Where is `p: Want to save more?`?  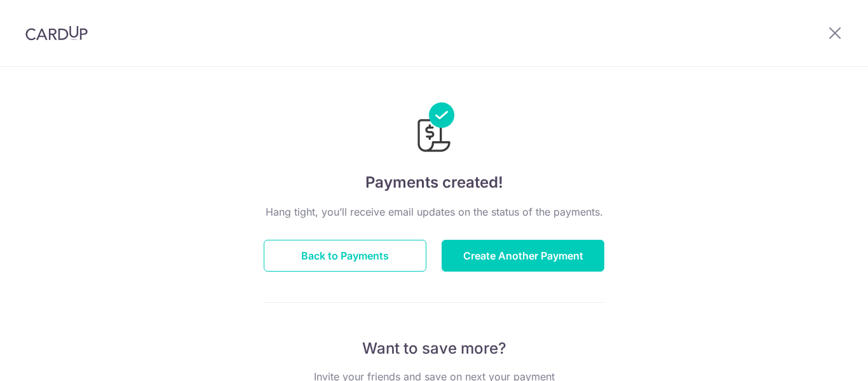
p: Want to save more? is located at coordinates (434, 349).